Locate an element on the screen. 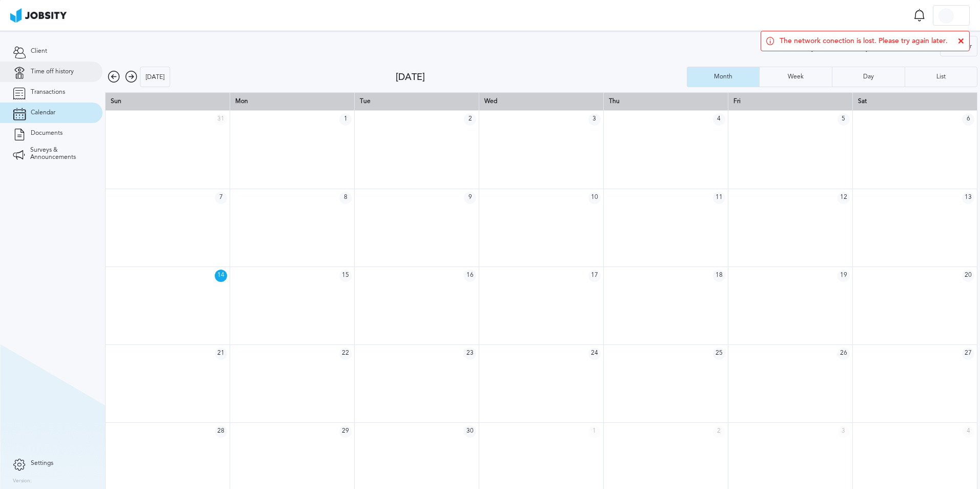 This screenshot has width=980, height=489. button: Day is located at coordinates (868, 77).